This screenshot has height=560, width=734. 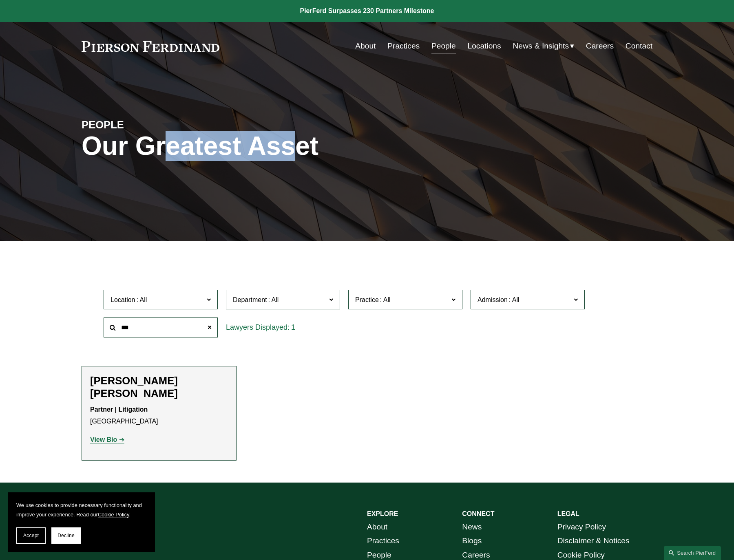 I want to click on a: Search this site, so click(x=692, y=553).